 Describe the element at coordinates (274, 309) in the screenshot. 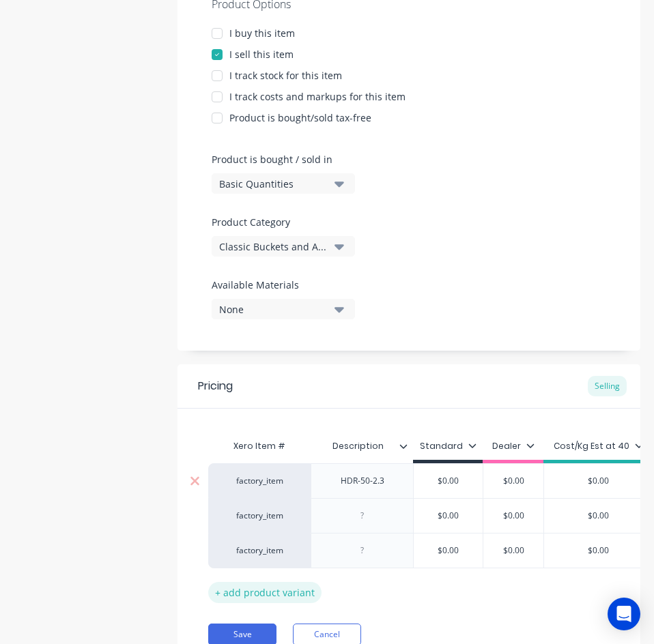

I see `div: None` at that location.